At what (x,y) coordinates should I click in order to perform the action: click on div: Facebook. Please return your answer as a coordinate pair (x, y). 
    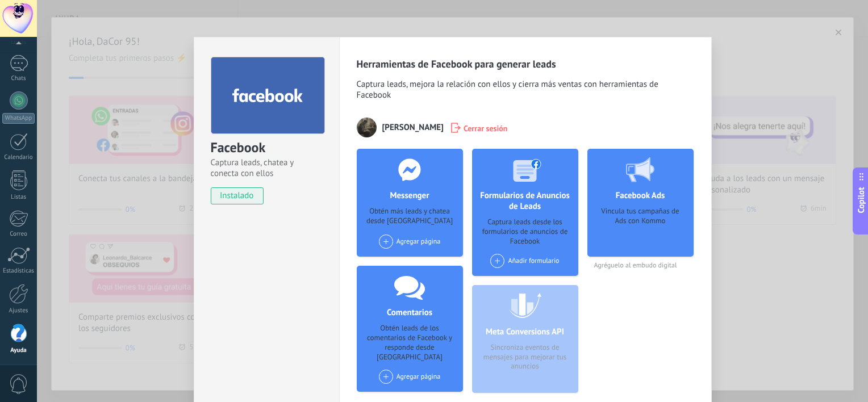
    Looking at the image, I should click on (267, 148).